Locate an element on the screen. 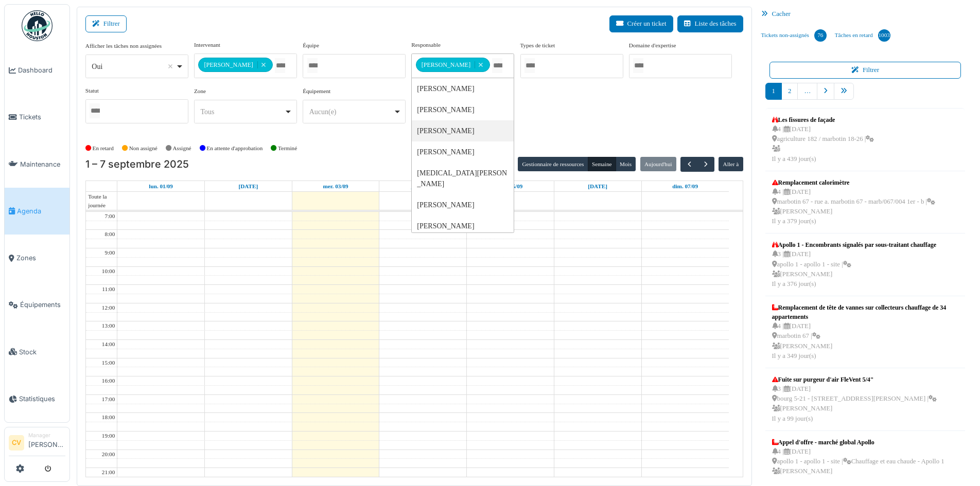 The height and width of the screenshot is (486, 980). a: Tickets non-assignés is located at coordinates (794, 35).